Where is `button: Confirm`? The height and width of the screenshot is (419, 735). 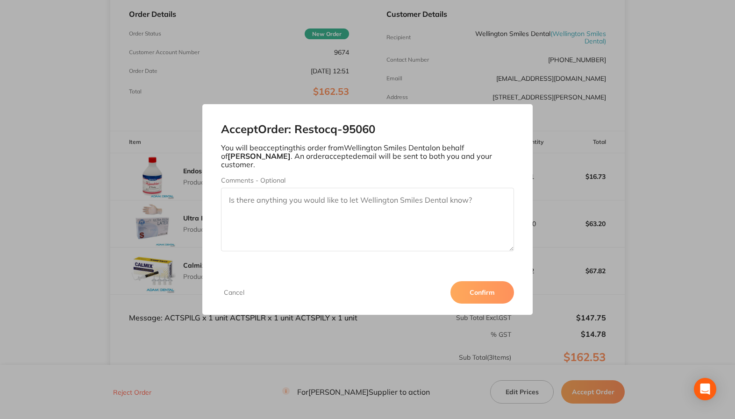 button: Confirm is located at coordinates (482, 293).